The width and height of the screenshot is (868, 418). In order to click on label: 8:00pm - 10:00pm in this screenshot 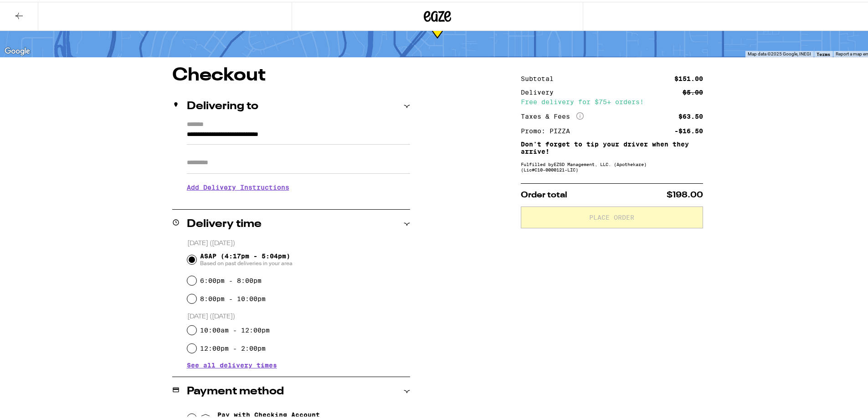, I will do `click(233, 297)`.